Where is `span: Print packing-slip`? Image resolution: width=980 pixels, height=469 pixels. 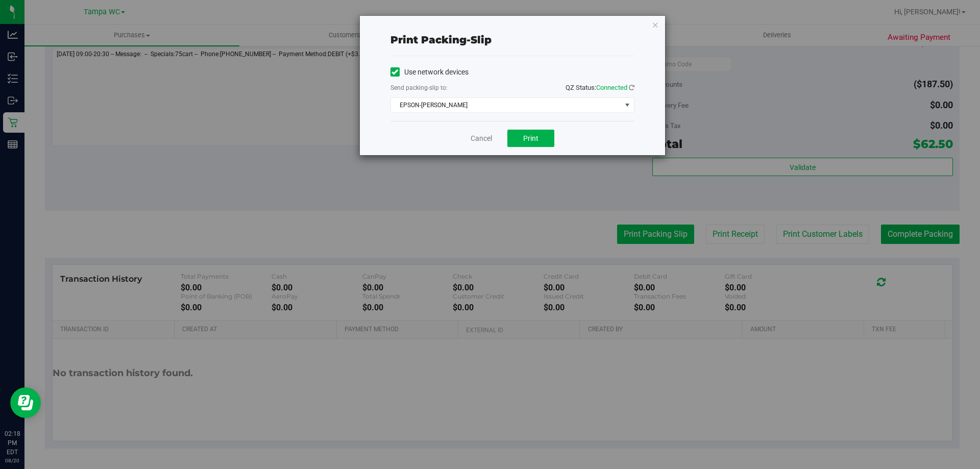
span: Print packing-slip is located at coordinates (441, 40).